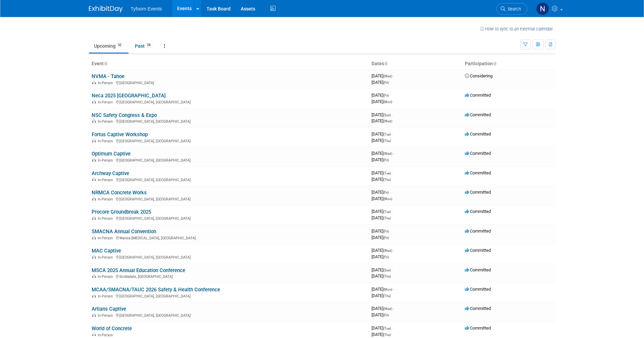 This screenshot has width=644, height=338. I want to click on a: Past28, so click(144, 46).